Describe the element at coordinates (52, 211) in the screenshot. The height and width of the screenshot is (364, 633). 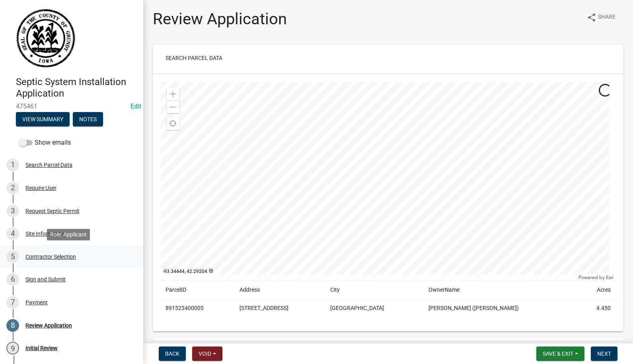
I see `div: Request Septic Permit` at that location.